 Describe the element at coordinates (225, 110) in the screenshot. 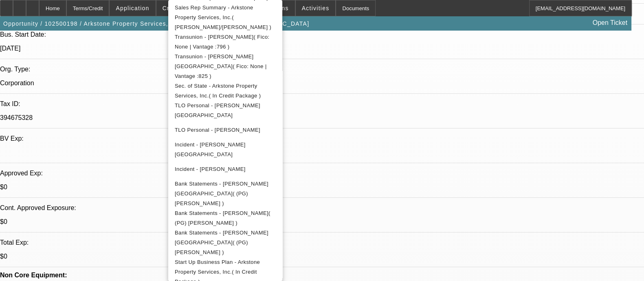

I see `button: TLO Personal - Brown, Austin` at that location.